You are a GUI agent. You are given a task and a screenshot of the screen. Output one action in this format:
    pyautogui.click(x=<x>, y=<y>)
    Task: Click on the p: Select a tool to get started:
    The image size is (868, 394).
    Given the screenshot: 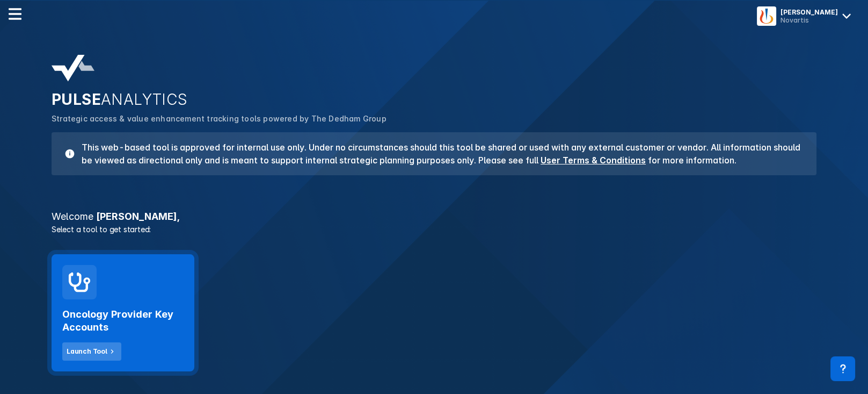 What is the action you would take?
    pyautogui.click(x=434, y=229)
    